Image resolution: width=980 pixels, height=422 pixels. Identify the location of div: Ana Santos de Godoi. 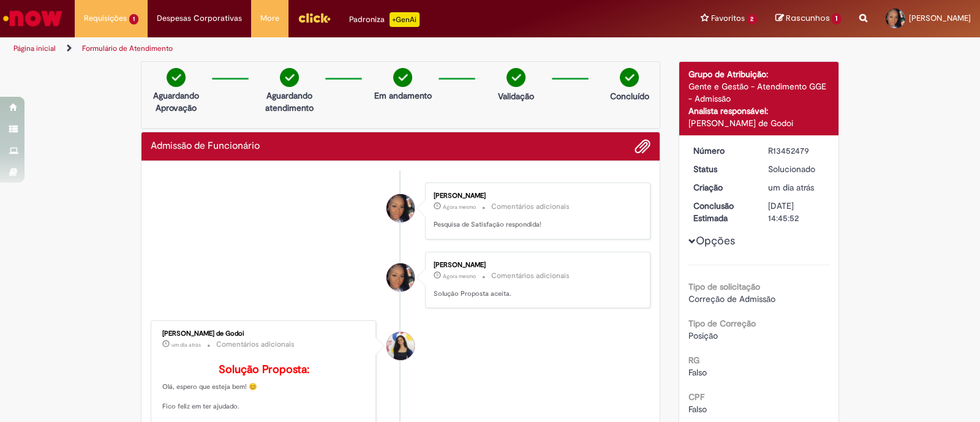
(401, 346).